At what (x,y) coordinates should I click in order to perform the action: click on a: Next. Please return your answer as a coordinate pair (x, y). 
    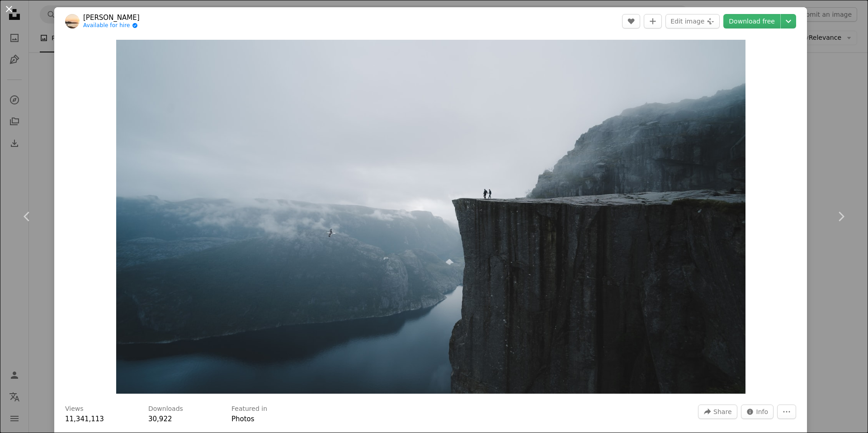
    Looking at the image, I should click on (841, 217).